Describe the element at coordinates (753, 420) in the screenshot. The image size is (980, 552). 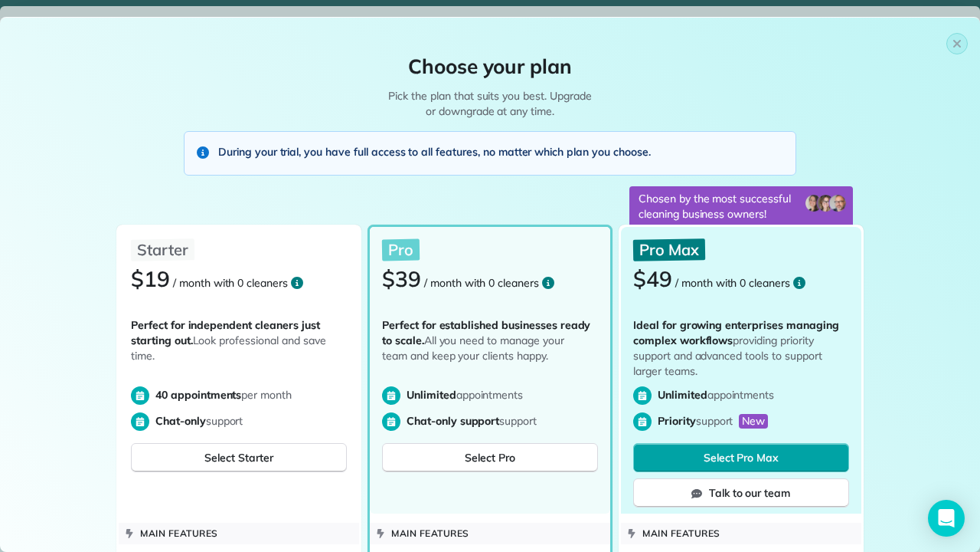
I see `span: New` at that location.